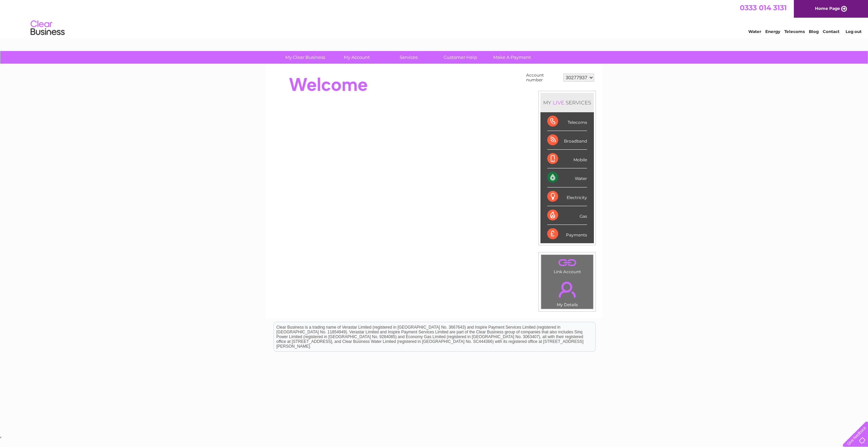  What do you see at coordinates (567, 159) in the screenshot?
I see `div: Mobile` at bounding box center [567, 159].